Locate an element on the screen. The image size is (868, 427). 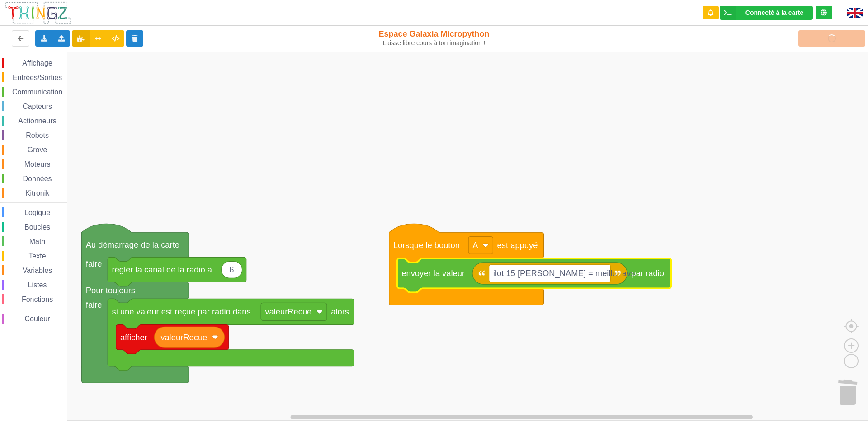
text: régler la canal de la radio à is located at coordinates (162, 269).